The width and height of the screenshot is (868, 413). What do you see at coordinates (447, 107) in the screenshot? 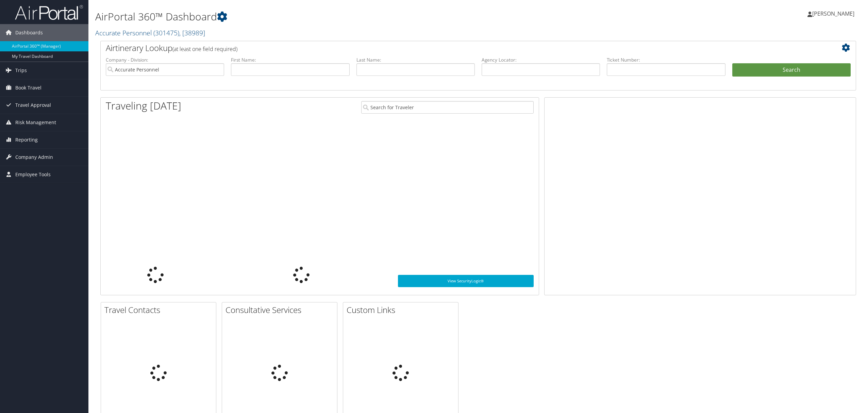
I see `input: Search for Traveler` at bounding box center [447, 107].